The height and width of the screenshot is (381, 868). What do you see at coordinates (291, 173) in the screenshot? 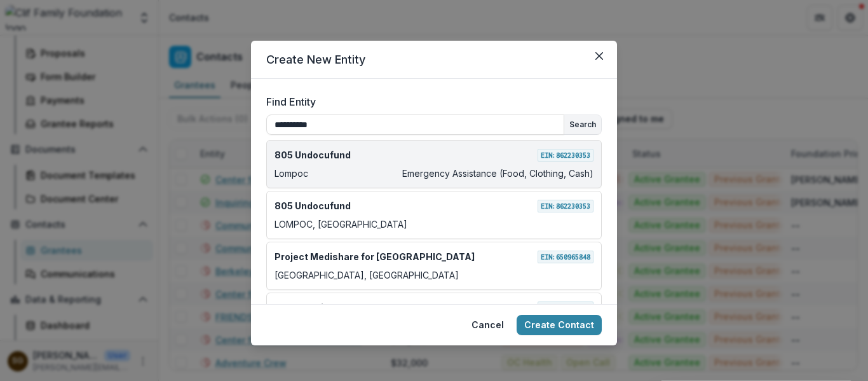
I see `p: Lompoc` at bounding box center [291, 173].